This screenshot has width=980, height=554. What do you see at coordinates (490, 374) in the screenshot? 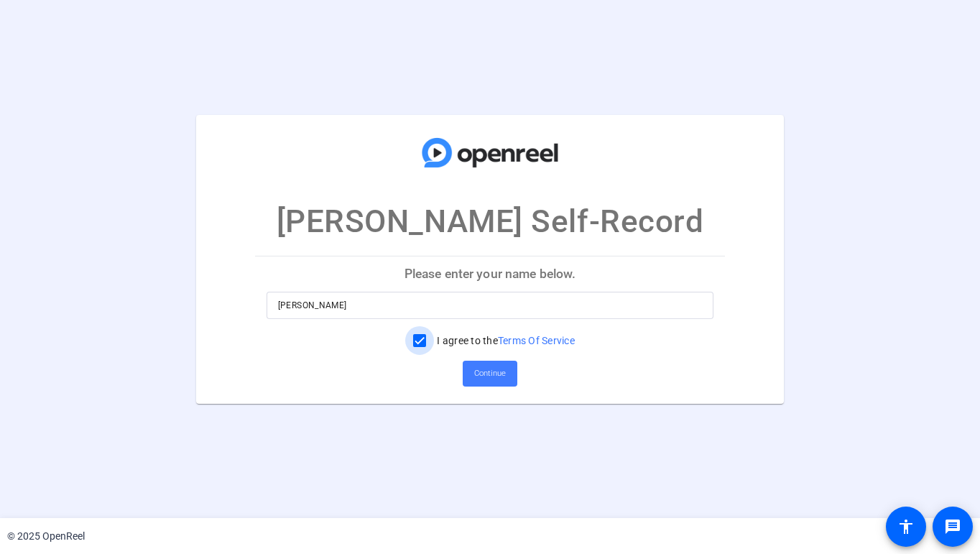
I see `span: Continue` at bounding box center [490, 374].